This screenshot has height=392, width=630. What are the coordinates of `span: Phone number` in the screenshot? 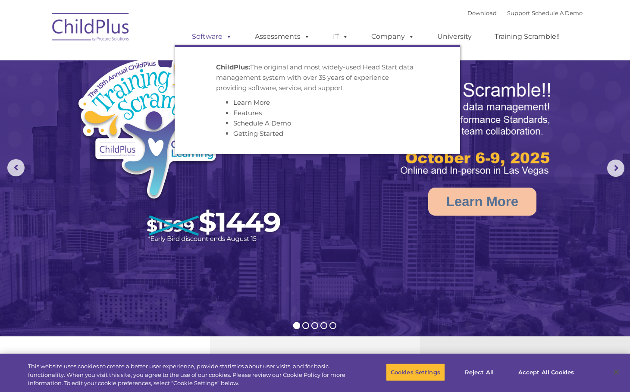 It's located at (138, 95).